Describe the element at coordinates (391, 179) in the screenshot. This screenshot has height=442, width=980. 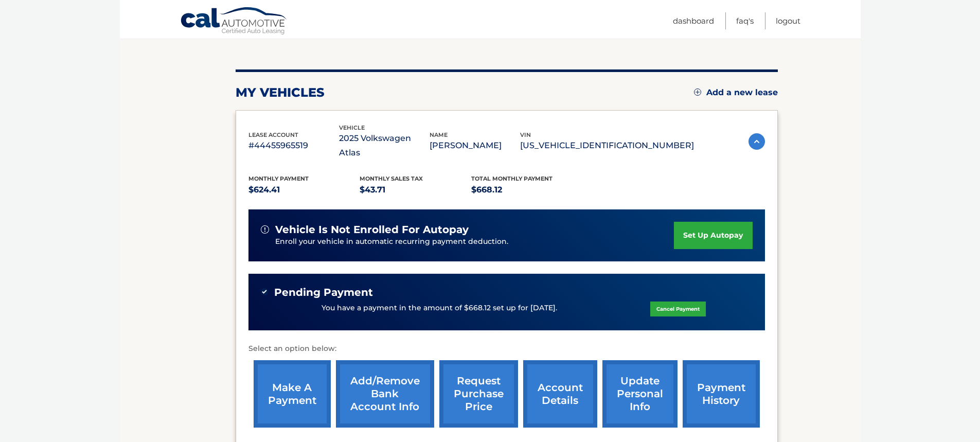
I see `span: Monthly sales Tax` at that location.